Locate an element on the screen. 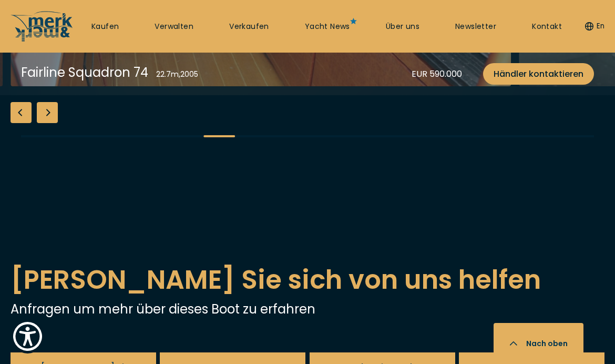 Image resolution: width=615 pixels, height=364 pixels. div: Previous slide is located at coordinates (21, 112).